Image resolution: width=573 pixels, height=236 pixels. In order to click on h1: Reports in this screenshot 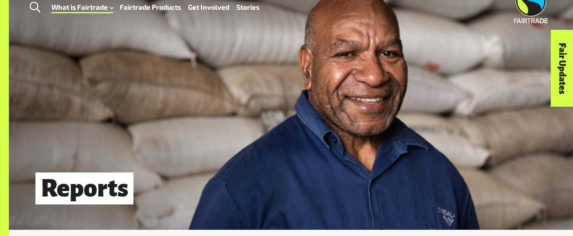, I will do `click(84, 188)`.